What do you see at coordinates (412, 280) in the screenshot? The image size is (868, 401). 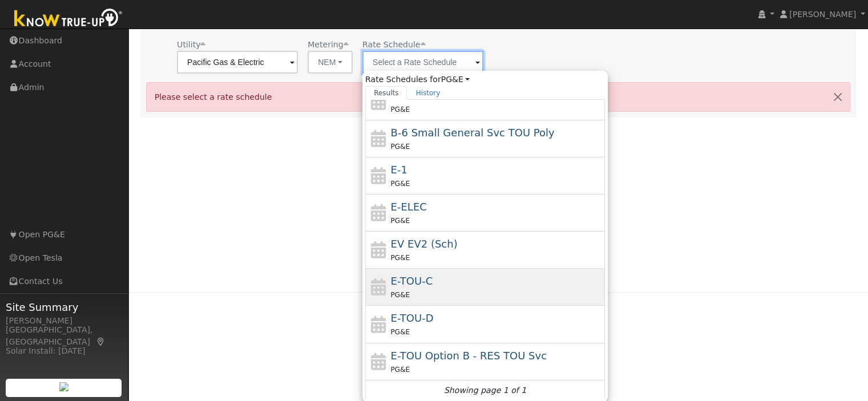 I see `span: E-TOU-C` at bounding box center [412, 280].